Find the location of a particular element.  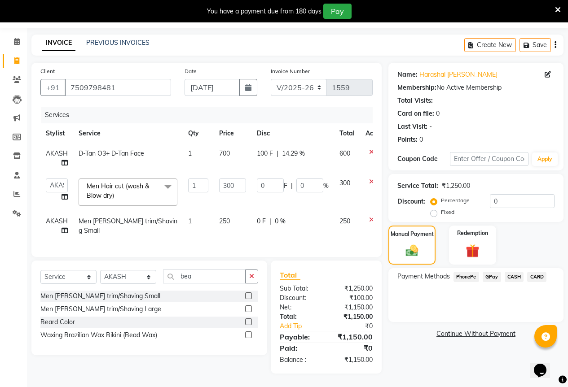

label: Redemption is located at coordinates (472, 233).